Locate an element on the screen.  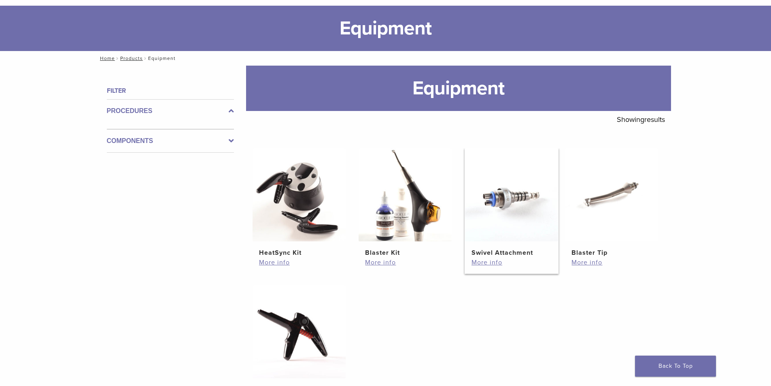
a: Products is located at coordinates (132, 58).